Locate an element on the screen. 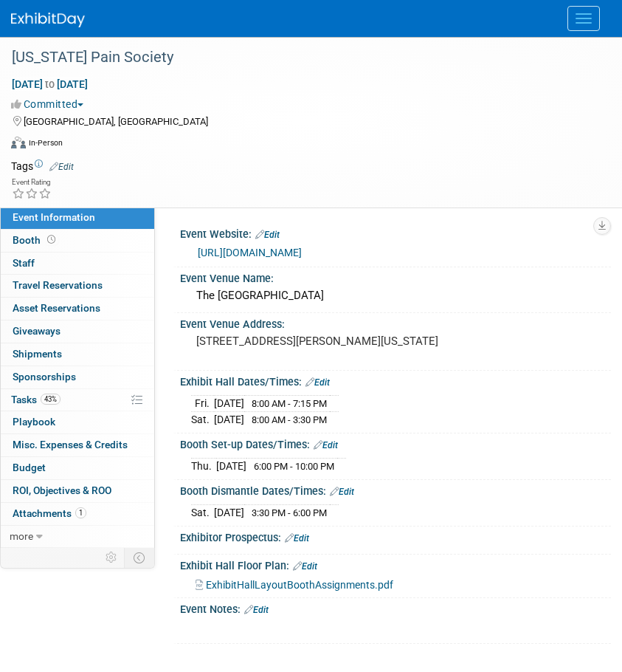 This screenshot has height=672, width=622. a: Shipments is located at coordinates (78, 354).